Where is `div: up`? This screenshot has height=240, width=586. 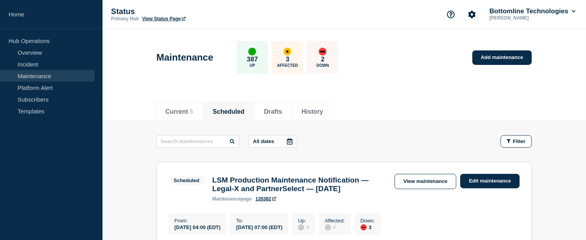 div: up is located at coordinates (252, 52).